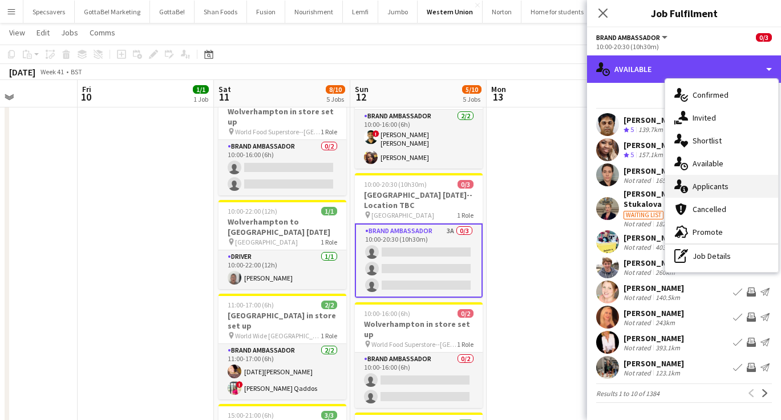 This screenshot has width=781, height=420. What do you see at coordinates (329, 414) in the screenshot?
I see `span: 3/3` at bounding box center [329, 414].